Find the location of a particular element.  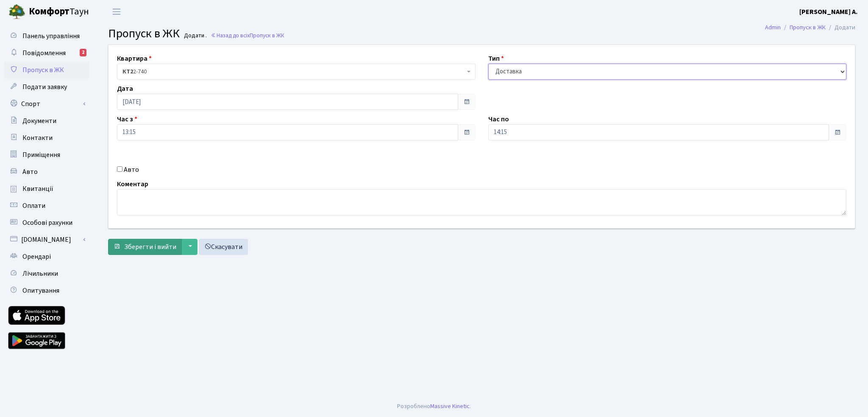

span: Авто is located at coordinates (30, 172).